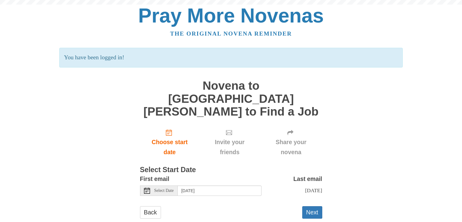  I want to click on span: Select Date, so click(164, 191).